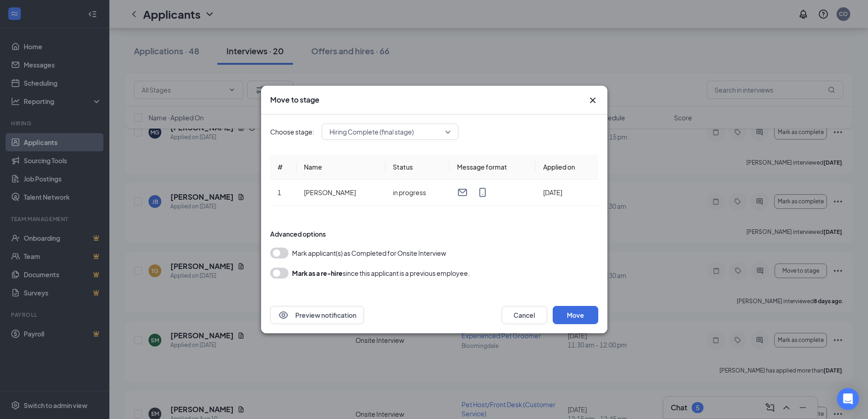 The image size is (868, 419). Describe the element at coordinates (482, 192) in the screenshot. I see `svg: MobileSms` at that location.